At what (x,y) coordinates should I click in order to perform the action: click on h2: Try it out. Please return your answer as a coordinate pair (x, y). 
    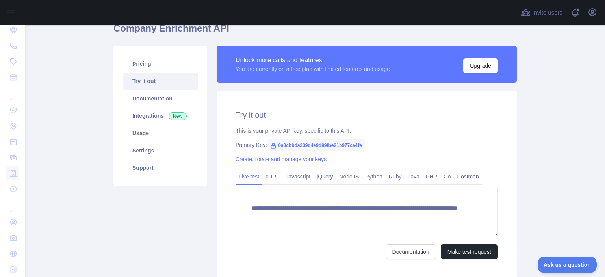
    Looking at the image, I should click on (367, 115).